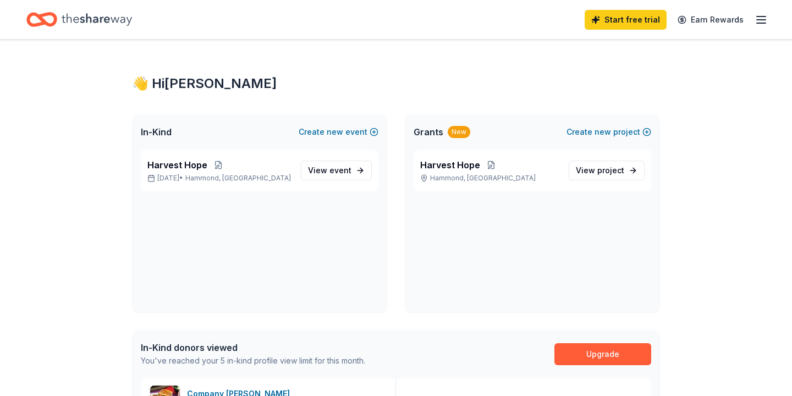  I want to click on a: Upgrade, so click(603, 354).